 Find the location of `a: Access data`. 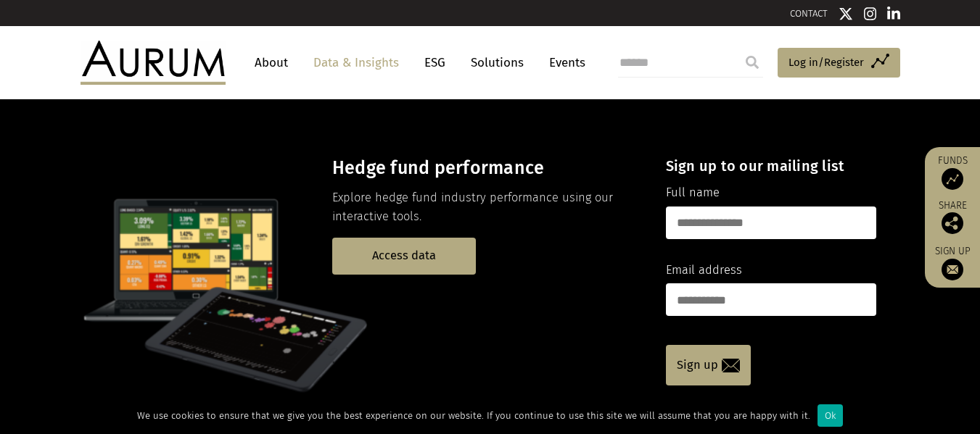

a: Access data is located at coordinates (404, 256).